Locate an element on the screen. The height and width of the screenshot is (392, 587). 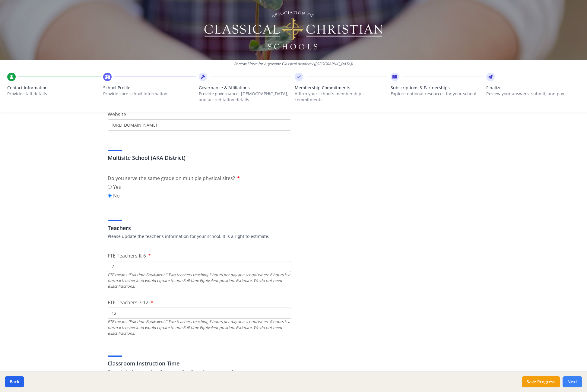
button: Next is located at coordinates (573, 382).